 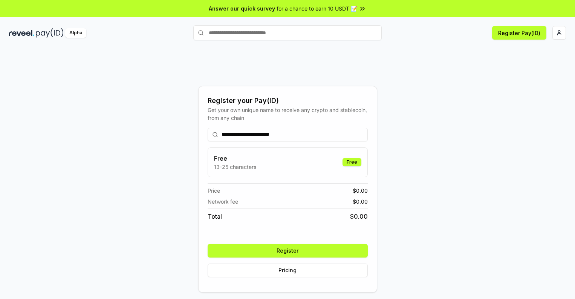 I want to click on img: pay_id, so click(x=50, y=33).